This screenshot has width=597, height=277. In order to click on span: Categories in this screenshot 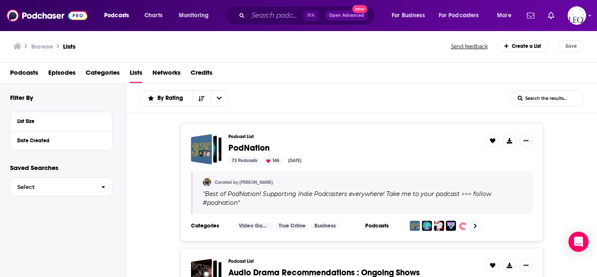, I will do `click(102, 74)`.